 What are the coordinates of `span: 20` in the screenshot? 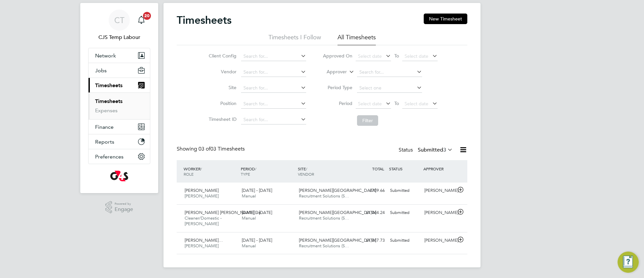 It's located at (147, 16).